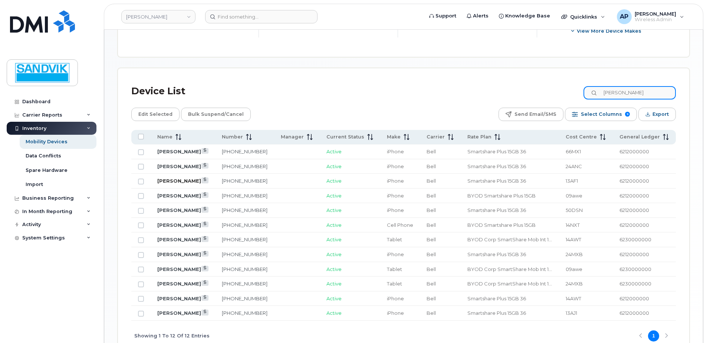 Image resolution: width=707 pixels, height=343 pixels. What do you see at coordinates (216, 114) in the screenshot?
I see `button: Bulk Suspend/Cancel` at bounding box center [216, 114].